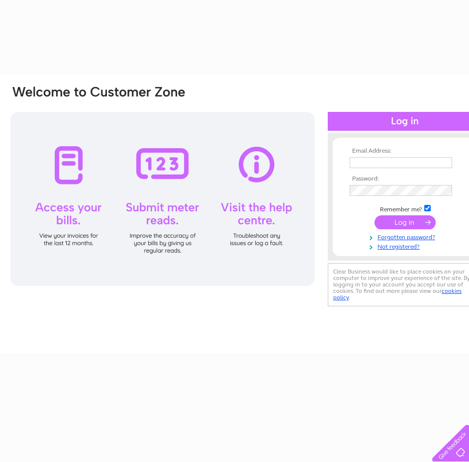 This screenshot has width=469, height=462. Describe the element at coordinates (397, 294) in the screenshot. I see `a: cookies policy` at that location.